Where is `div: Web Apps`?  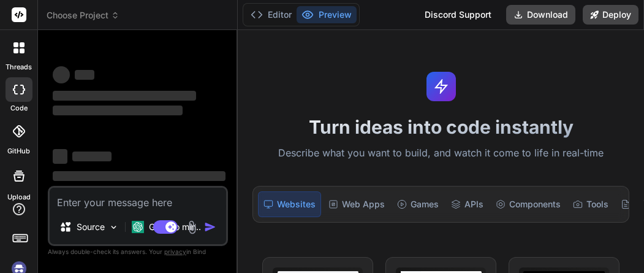
div: Web Apps is located at coordinates (357, 204).